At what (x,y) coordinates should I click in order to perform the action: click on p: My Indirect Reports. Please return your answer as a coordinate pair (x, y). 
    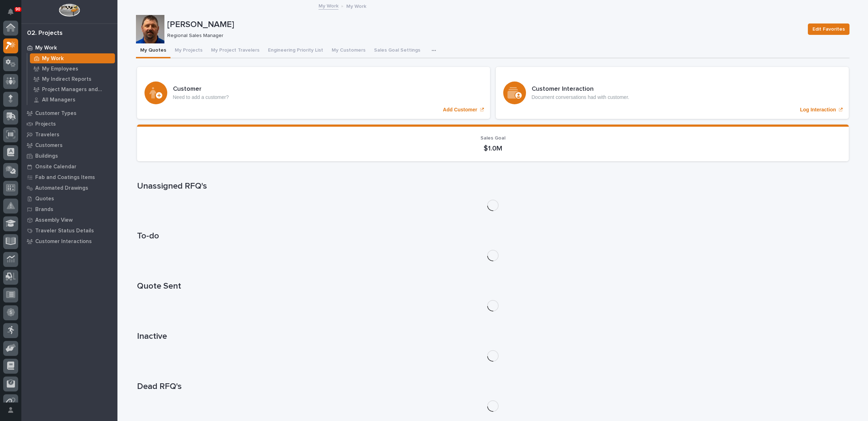
    Looking at the image, I should click on (66, 79).